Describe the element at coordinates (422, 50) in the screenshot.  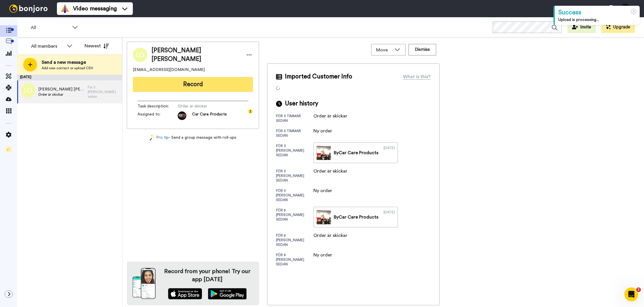
I see `button: Dismiss` at that location.